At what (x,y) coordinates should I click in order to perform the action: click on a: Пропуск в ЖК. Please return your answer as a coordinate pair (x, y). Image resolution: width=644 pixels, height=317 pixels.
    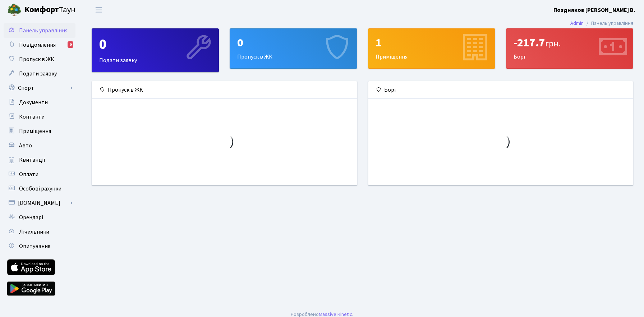
    Looking at the image, I should click on (39, 59).